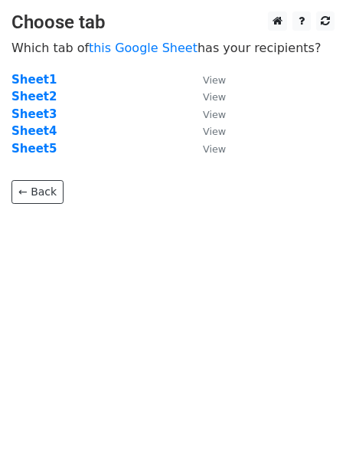  What do you see at coordinates (34, 149) in the screenshot?
I see `a: Sheet5` at bounding box center [34, 149].